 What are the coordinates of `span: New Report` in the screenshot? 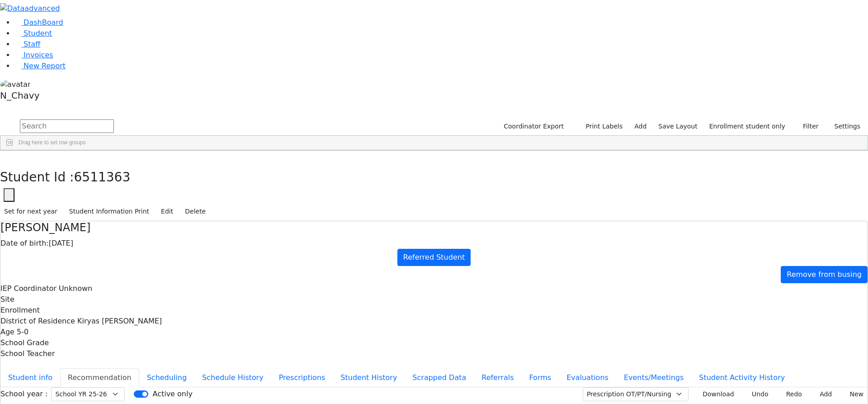 It's located at (44, 66).